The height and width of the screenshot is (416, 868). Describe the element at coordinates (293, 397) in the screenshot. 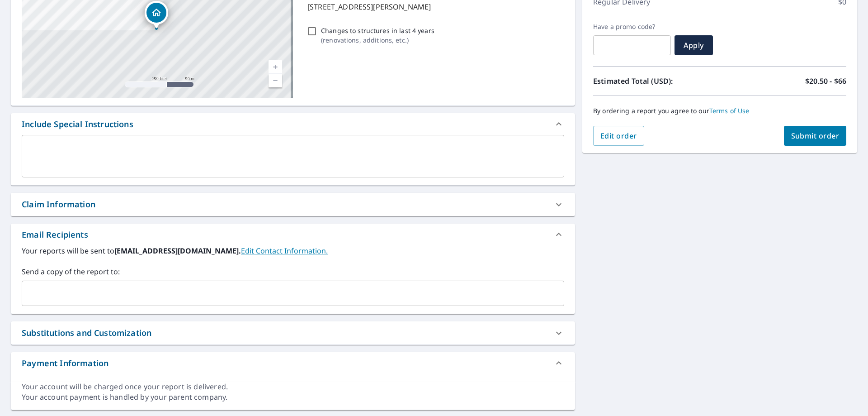

I see `div: Your account payment is handled by your parent company.` at that location.